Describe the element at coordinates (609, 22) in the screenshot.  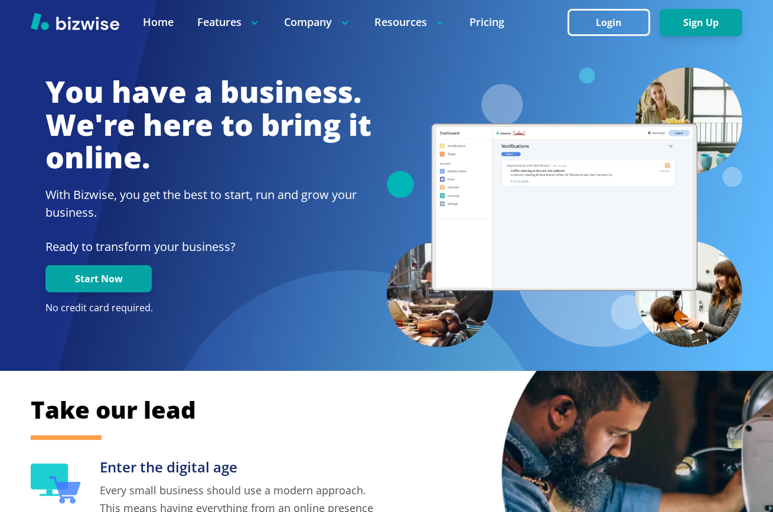
I see `button: Login` at that location.